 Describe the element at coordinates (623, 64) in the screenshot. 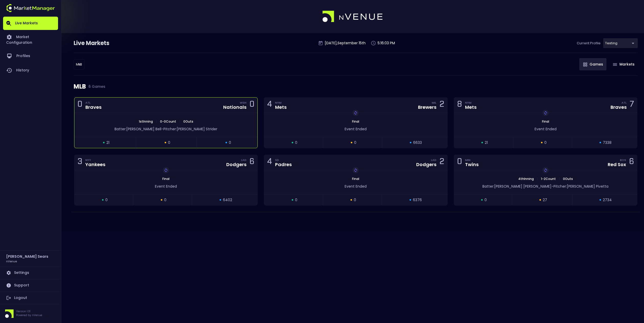

I see `button: Markets` at that location.